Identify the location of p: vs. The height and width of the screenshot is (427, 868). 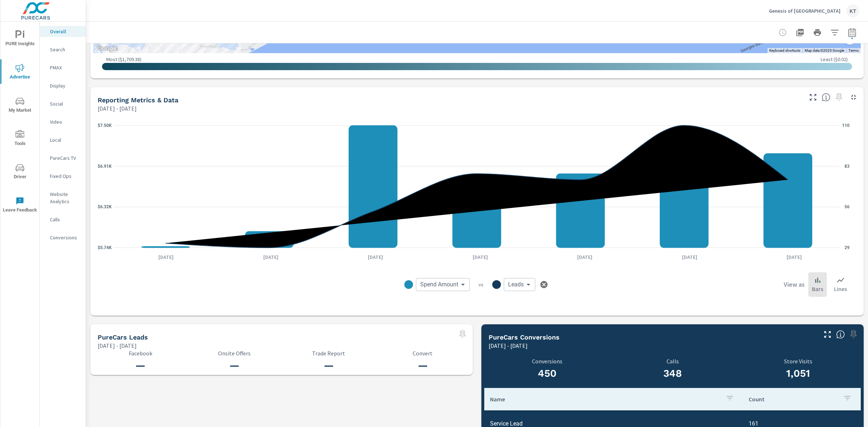
(481, 285).